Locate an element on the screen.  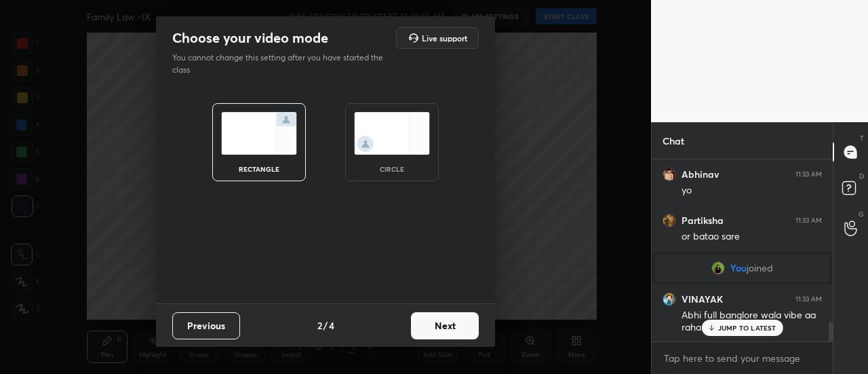
img: ea43492ca9d14c5f8587a2875712d117.jpg is located at coordinates (718, 268).